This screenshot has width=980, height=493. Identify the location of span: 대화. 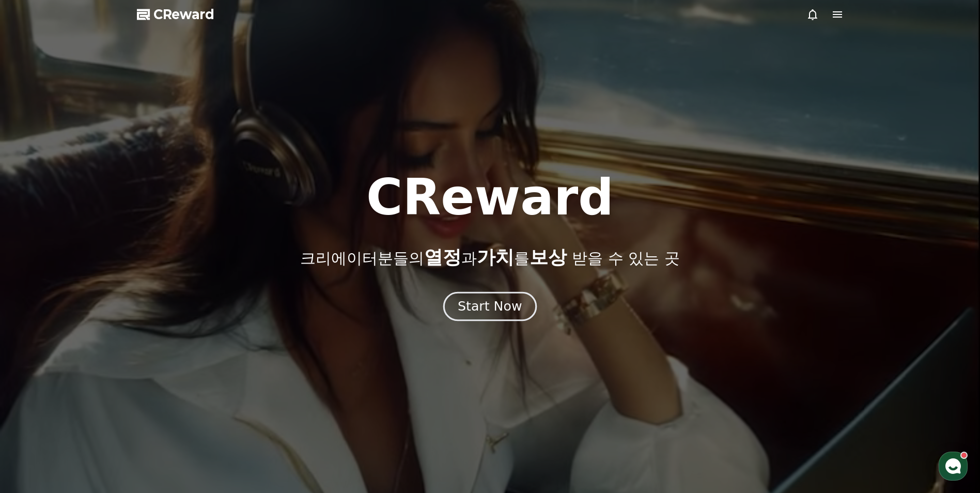
(100, 348).